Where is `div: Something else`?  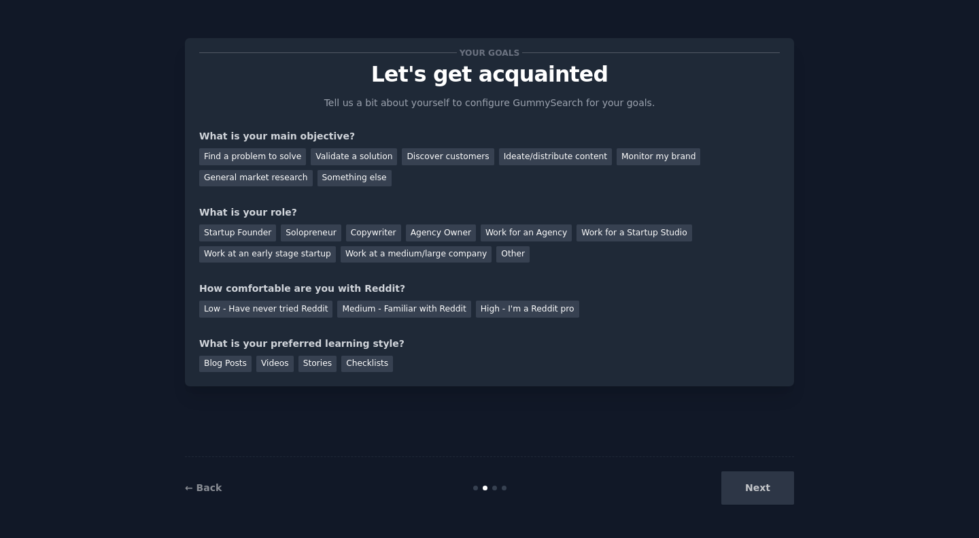
div: Something else is located at coordinates (354, 178).